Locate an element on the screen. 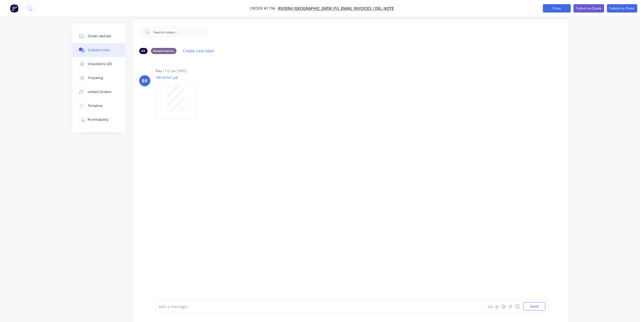 The image size is (644, 322). button: Collaborate is located at coordinates (99, 50).